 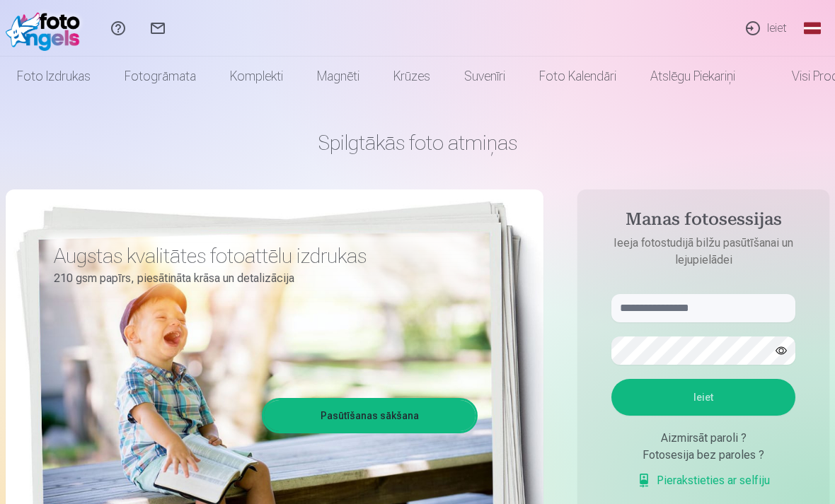 I want to click on p: 210 gsm papīrs, piesātināta krāsa un detalizācija, so click(x=260, y=278).